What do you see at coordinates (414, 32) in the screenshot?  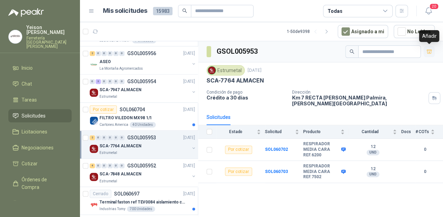 I see `button: No Leídos` at bounding box center [414, 32].